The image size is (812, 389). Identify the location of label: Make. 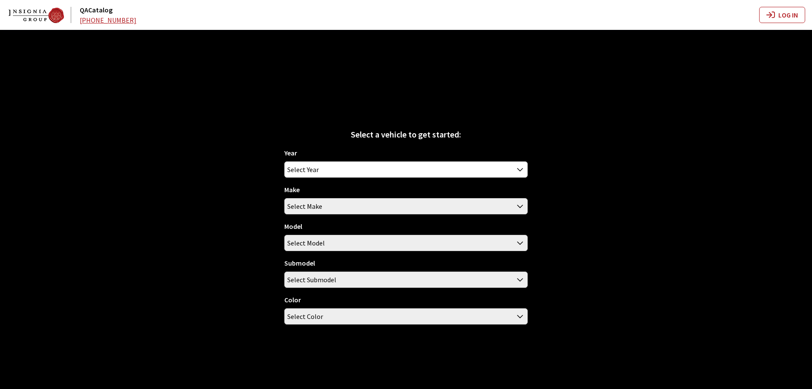
(292, 189).